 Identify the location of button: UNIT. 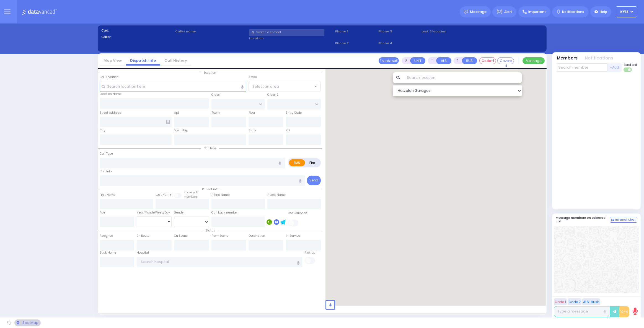
(417, 61).